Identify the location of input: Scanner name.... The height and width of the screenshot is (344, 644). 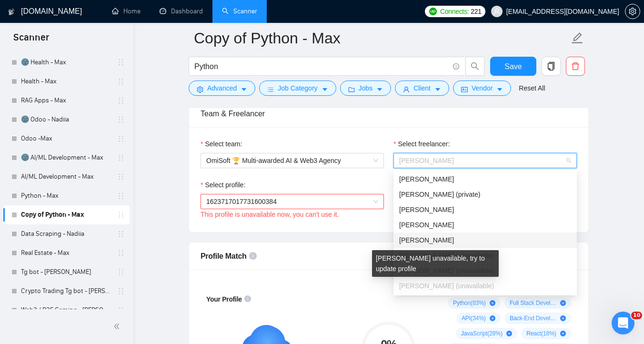
(381, 38).